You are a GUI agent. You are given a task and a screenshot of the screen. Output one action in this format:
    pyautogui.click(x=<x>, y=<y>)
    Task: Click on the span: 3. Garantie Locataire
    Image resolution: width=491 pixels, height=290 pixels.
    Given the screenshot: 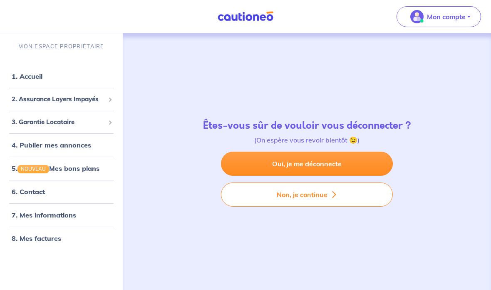 What is the action you would take?
    pyautogui.click(x=58, y=122)
    